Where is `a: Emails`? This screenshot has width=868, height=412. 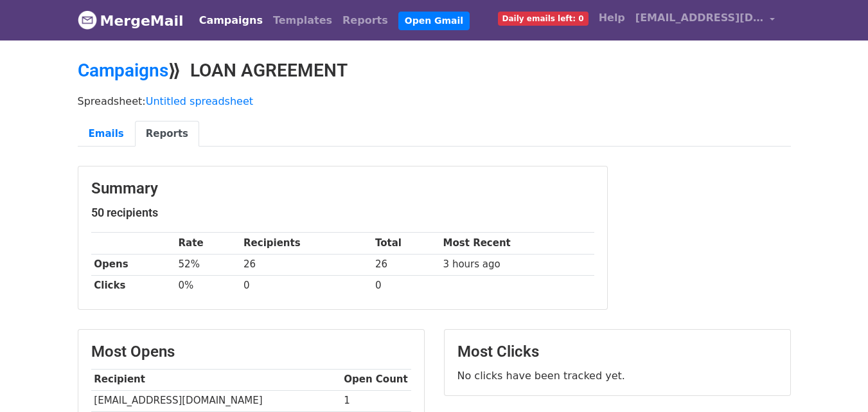 a: Emails is located at coordinates (106, 134).